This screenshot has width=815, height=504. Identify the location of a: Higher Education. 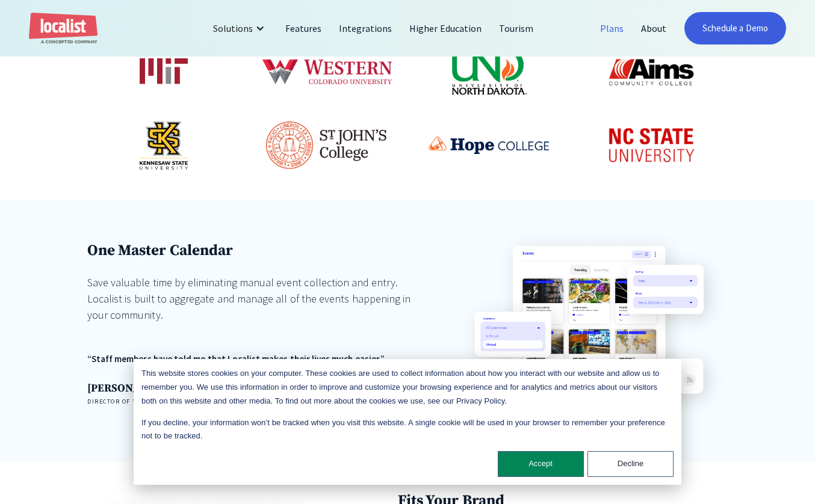
(446, 29).